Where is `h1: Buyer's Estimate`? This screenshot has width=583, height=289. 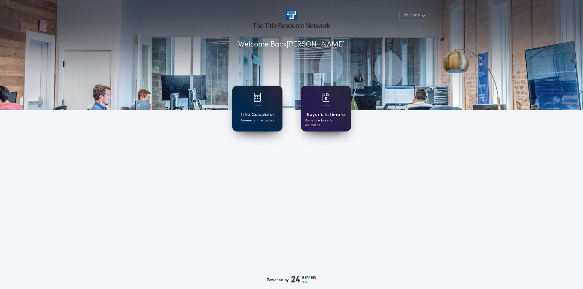 h1: Buyer's Estimate is located at coordinates (326, 115).